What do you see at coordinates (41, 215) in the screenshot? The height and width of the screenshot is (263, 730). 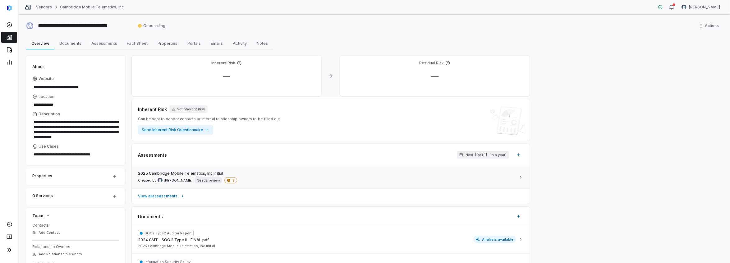 I see `button: Team` at bounding box center [41, 215].